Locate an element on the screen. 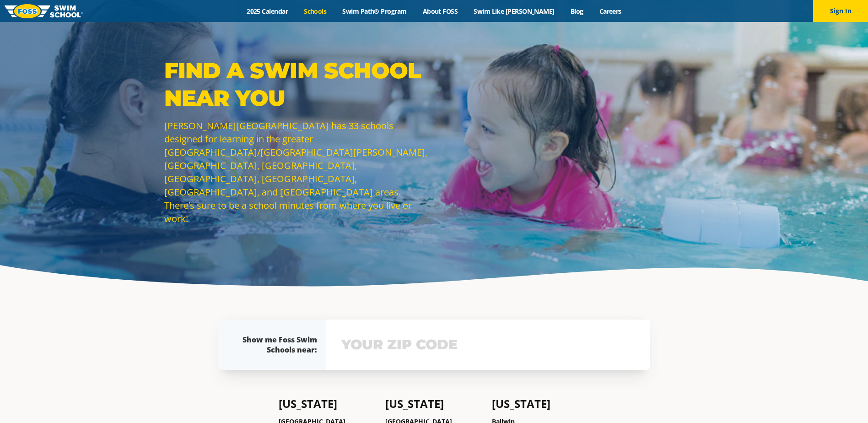  a: 2025 Calendar is located at coordinates (267, 11).